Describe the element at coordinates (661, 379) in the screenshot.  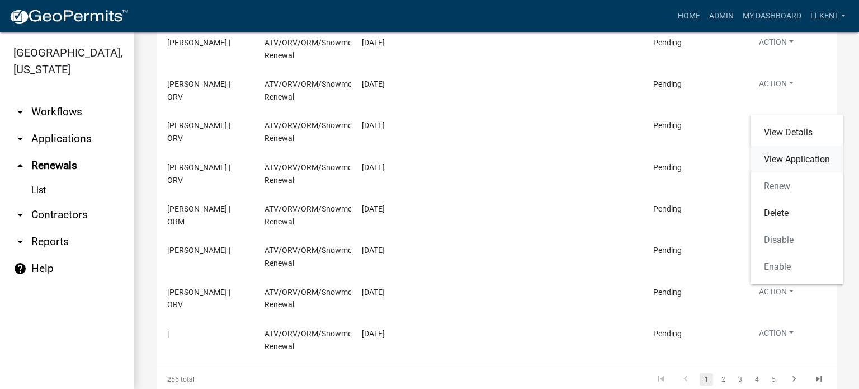
I see `a: go to first page` at that location.